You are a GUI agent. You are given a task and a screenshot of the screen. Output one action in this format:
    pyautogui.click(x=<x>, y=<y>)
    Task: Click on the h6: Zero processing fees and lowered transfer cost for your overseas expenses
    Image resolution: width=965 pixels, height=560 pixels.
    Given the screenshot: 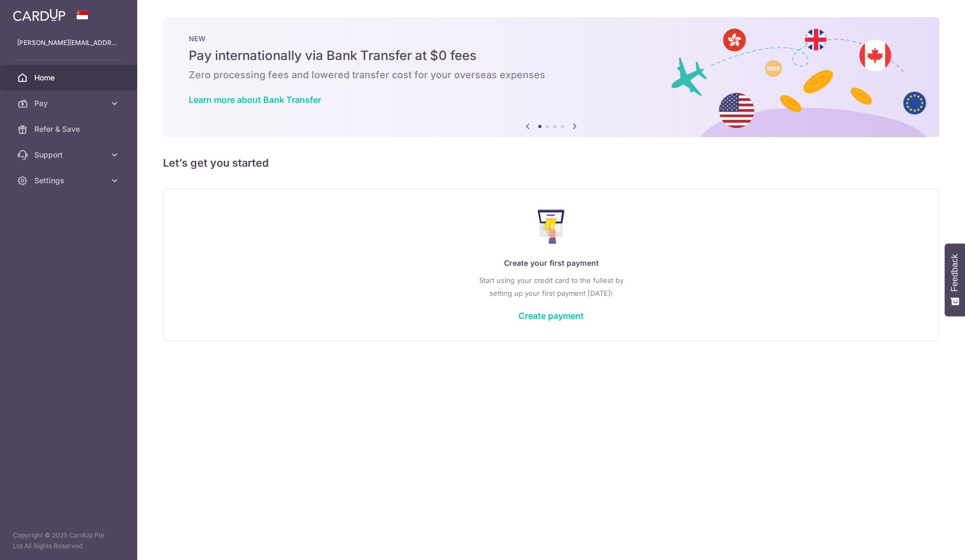 What is the action you would take?
    pyautogui.click(x=551, y=75)
    